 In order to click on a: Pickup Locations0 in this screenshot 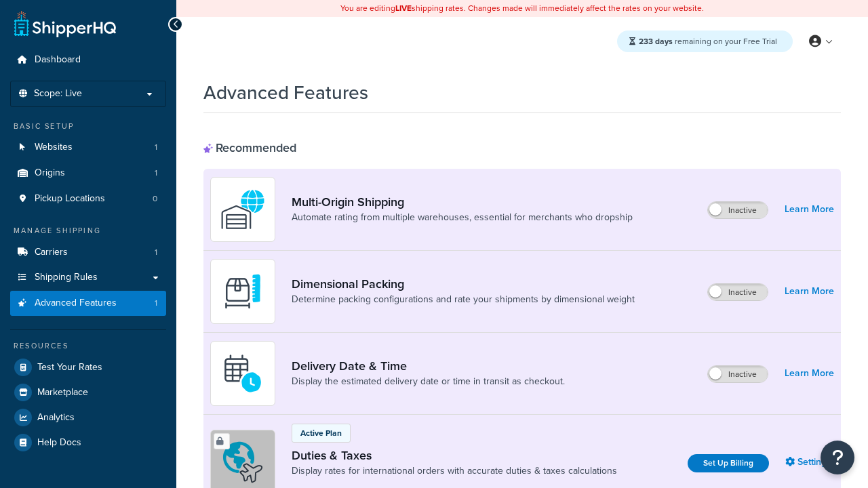, I will do `click(88, 199)`.